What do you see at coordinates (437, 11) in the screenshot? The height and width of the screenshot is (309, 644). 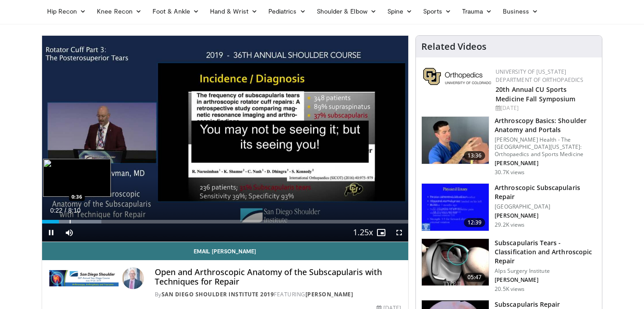 I see `a: Sports` at bounding box center [437, 11].